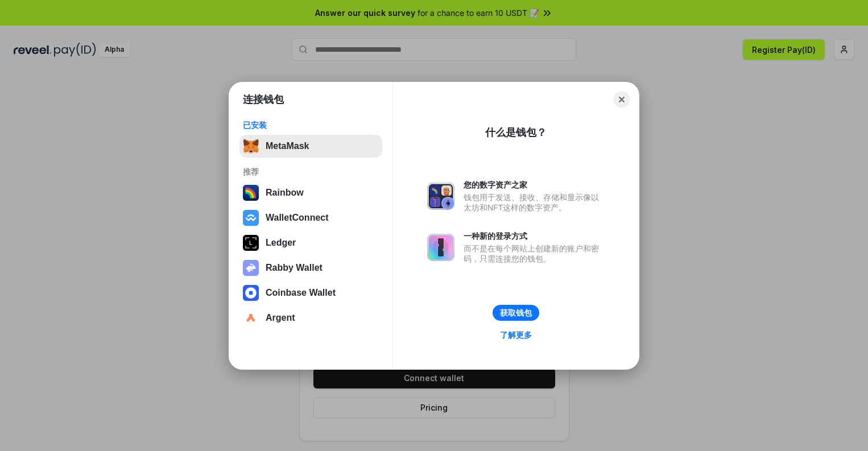  What do you see at coordinates (516, 312) in the screenshot?
I see `button: 获取钱包` at bounding box center [516, 312].